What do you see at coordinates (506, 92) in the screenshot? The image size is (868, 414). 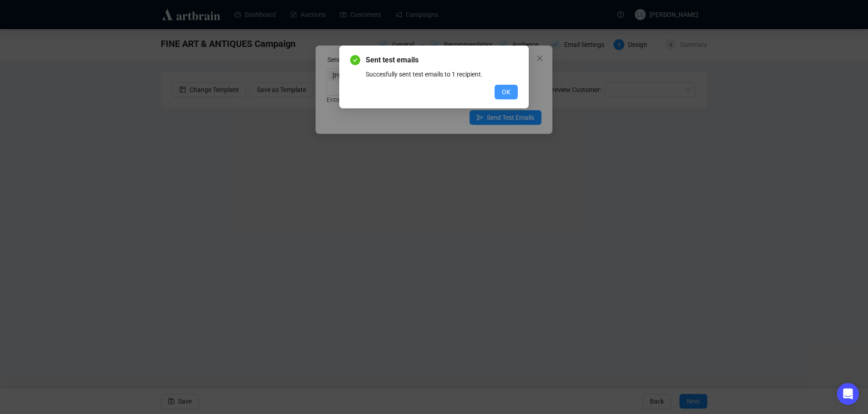 I see `button: OK` at bounding box center [506, 92].